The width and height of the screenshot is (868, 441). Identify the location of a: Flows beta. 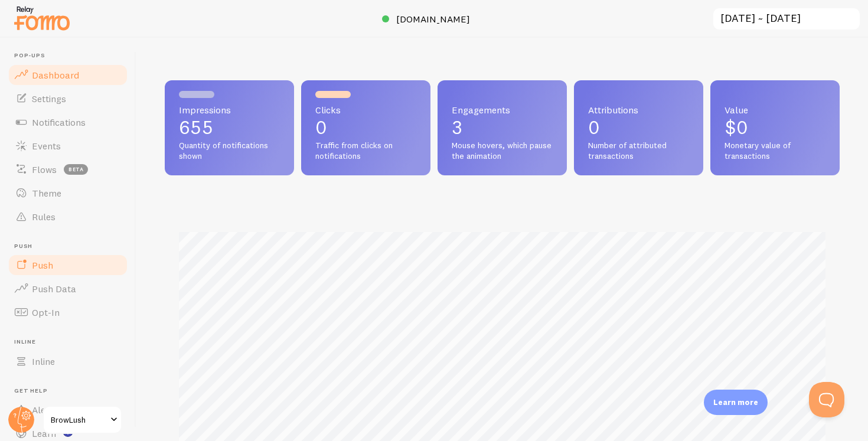
(68, 169).